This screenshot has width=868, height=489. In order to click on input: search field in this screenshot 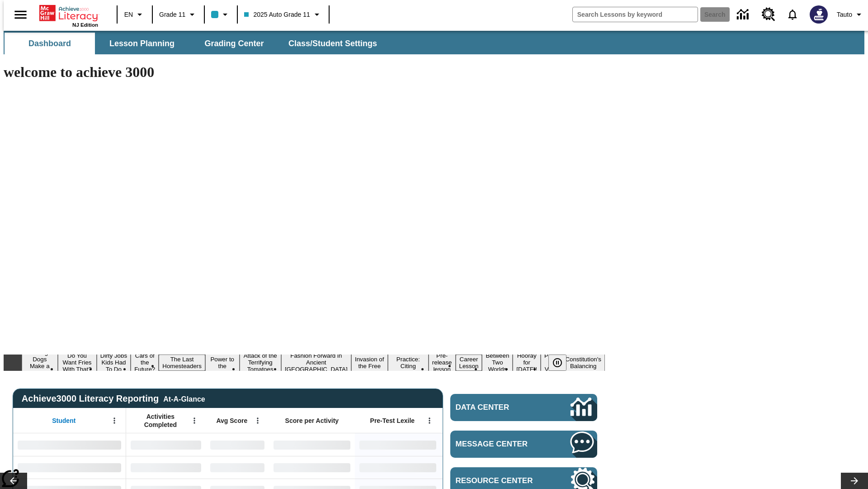, I will do `click(636, 15)`.